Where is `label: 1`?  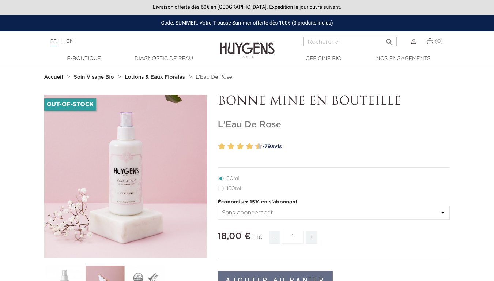
label: 1 is located at coordinates (218, 146).